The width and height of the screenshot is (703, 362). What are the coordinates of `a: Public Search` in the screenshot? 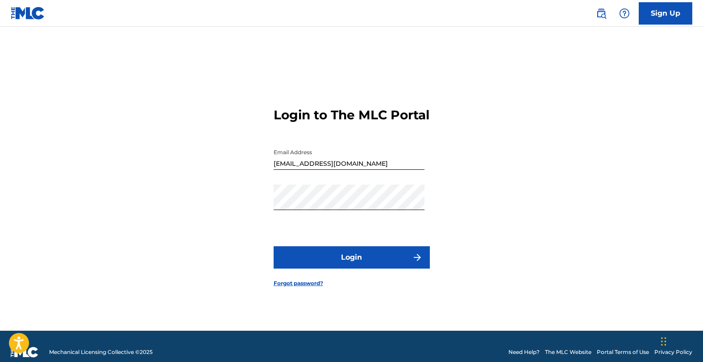 It's located at (601, 13).